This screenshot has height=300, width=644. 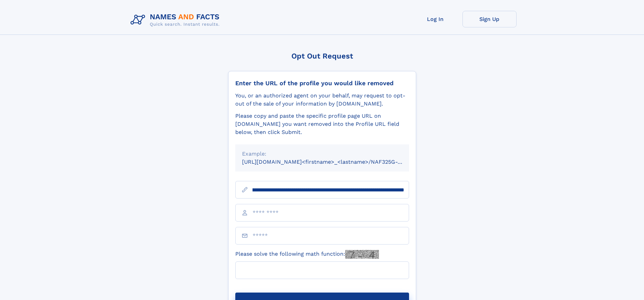 What do you see at coordinates (307, 254) in the screenshot?
I see `label: Please solve the following math function:` at bounding box center [307, 254].